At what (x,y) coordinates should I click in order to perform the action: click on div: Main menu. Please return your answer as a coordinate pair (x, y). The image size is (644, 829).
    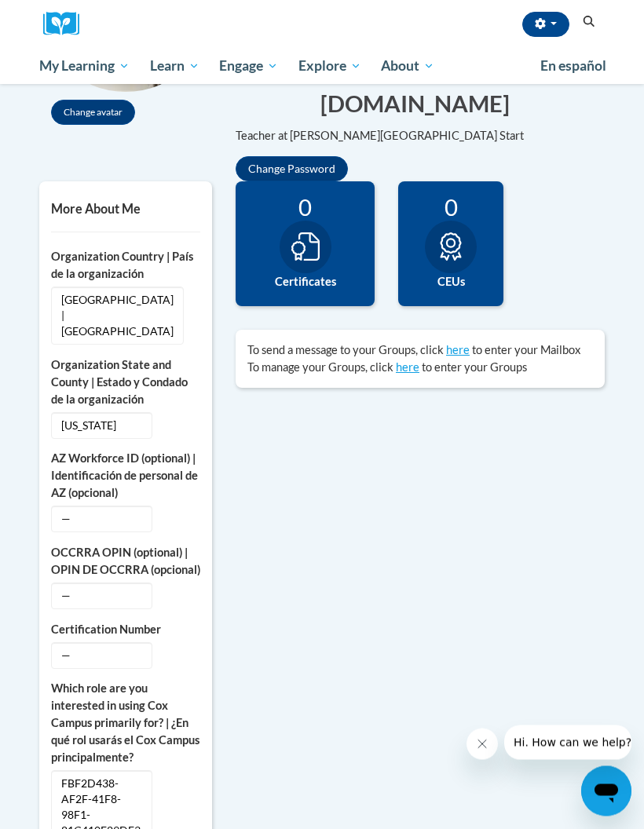
    Looking at the image, I should click on (322, 66).